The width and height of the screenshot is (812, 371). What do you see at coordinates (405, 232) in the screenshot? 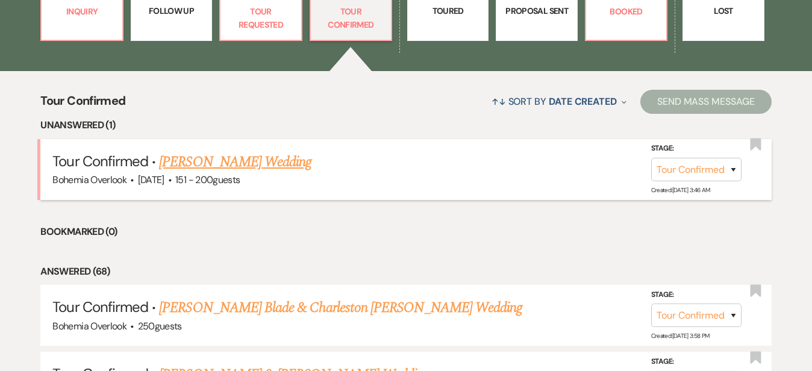
I see `li: Bookmarked (0)` at bounding box center [405, 232].